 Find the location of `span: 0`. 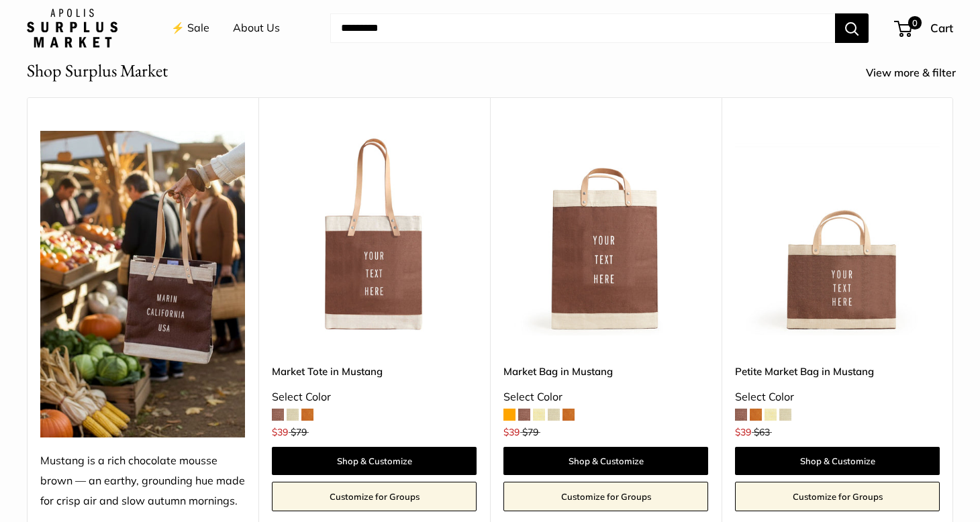

span: 0 is located at coordinates (915, 22).